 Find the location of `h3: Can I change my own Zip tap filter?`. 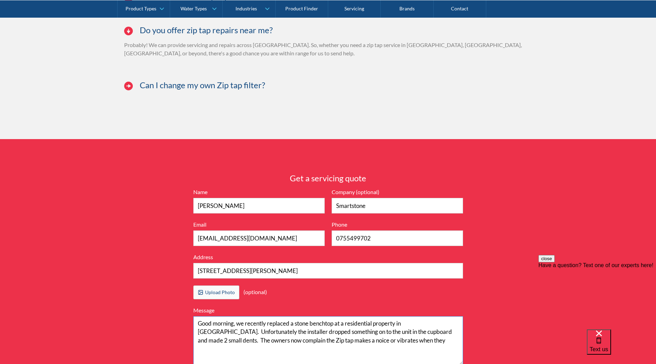

h3: Can I change my own Zip tap filter? is located at coordinates (202, 85).